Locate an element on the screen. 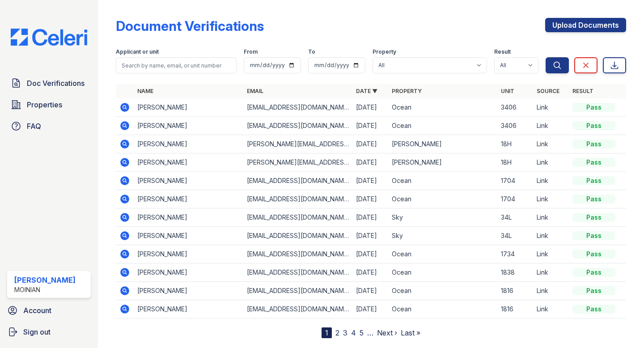  a: 5 is located at coordinates (362, 333).